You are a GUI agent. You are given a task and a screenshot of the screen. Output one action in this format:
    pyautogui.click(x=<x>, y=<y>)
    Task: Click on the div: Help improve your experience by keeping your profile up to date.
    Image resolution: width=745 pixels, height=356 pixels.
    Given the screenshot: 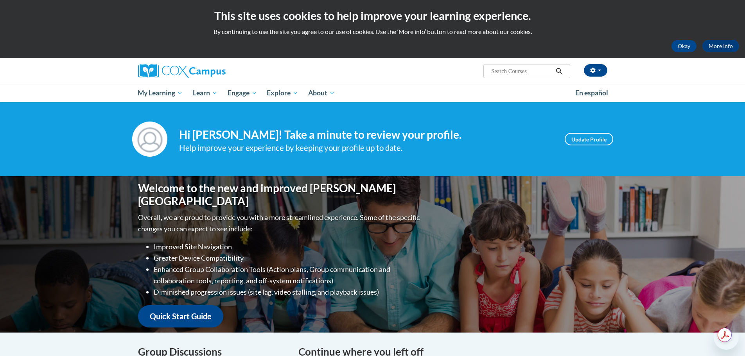 What is the action you would take?
    pyautogui.click(x=366, y=148)
    